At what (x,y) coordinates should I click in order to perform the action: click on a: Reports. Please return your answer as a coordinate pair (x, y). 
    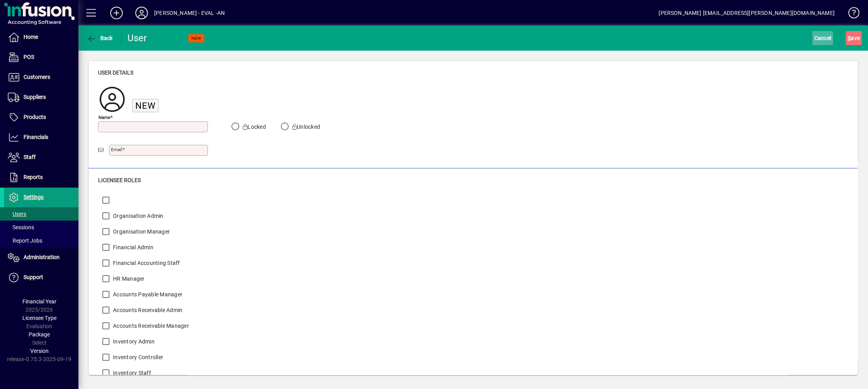
    Looking at the image, I should click on (41, 178).